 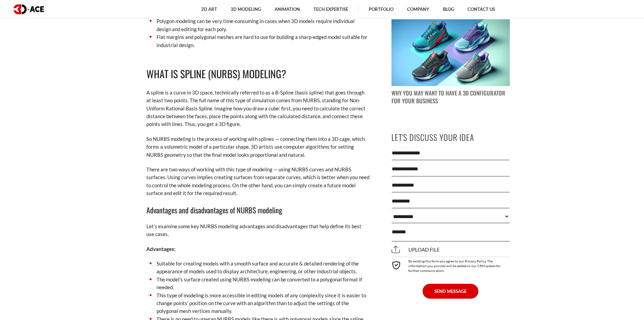 I want to click on div: By sending this form you agree to our Privacy Policy. The information you provide will be added t..., so click(x=451, y=265).